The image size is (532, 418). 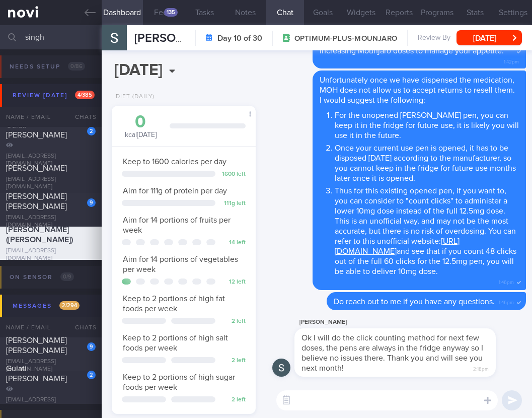 What do you see at coordinates (76, 66) in the screenshot?
I see `span: 0 / 86` at bounding box center [76, 66].